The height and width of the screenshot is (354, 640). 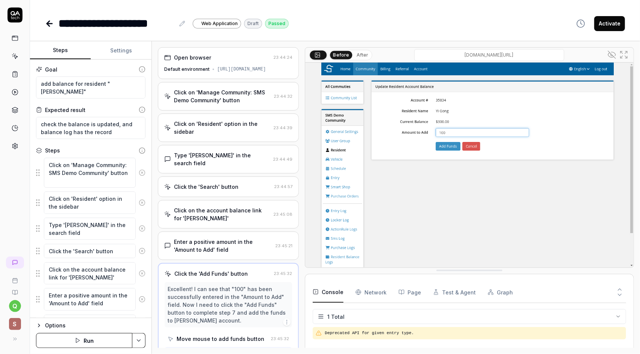 I want to click on button: Page, so click(x=410, y=292).